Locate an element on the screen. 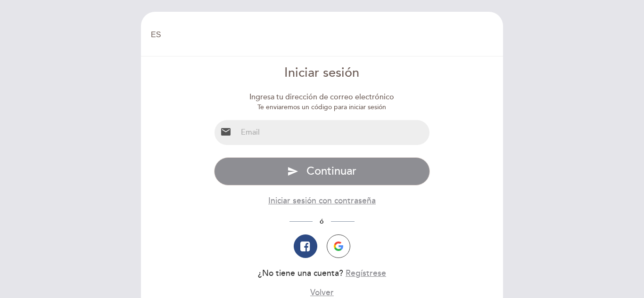 Image resolution: width=644 pixels, height=298 pixels. button: send Continuar is located at coordinates (322, 171).